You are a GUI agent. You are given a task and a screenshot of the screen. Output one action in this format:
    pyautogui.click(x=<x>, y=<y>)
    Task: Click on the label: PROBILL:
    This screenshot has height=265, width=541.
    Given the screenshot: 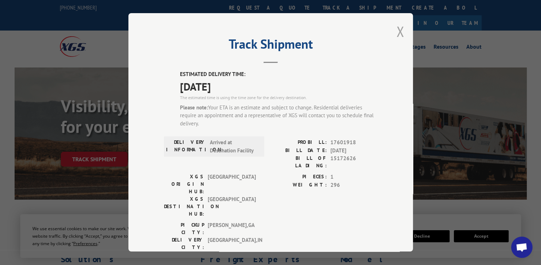 What is the action you would take?
    pyautogui.click(x=299, y=143)
    